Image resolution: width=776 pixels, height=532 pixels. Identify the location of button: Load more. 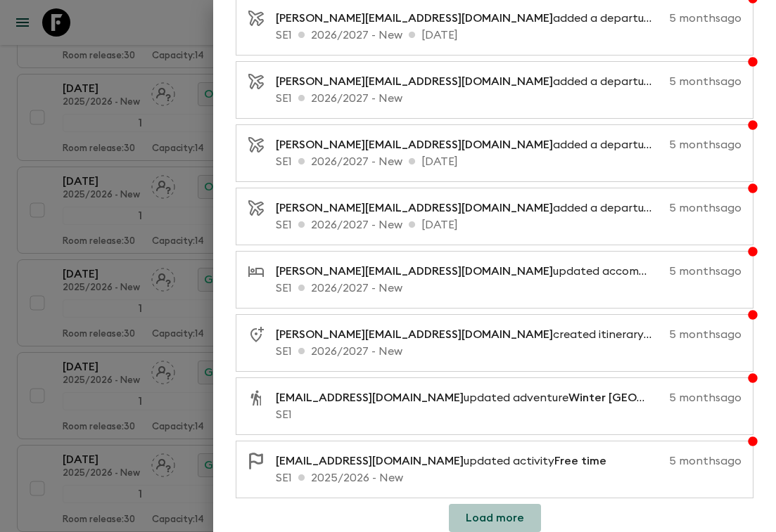
(494, 518).